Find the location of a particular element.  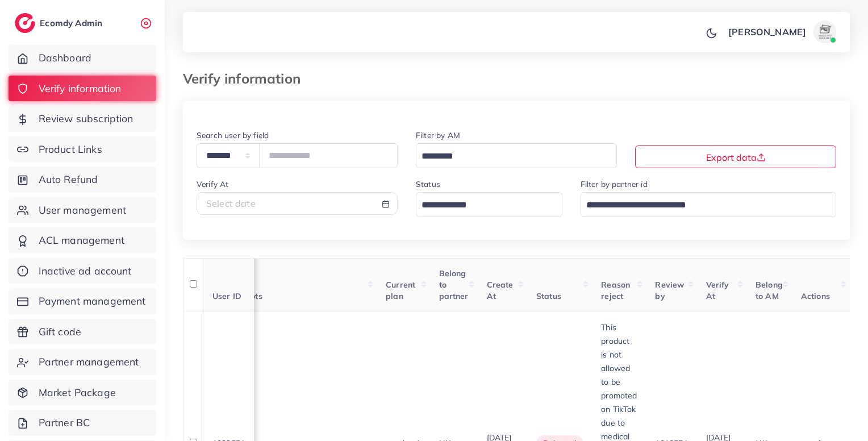

span: Partner BC is located at coordinates (64, 423).